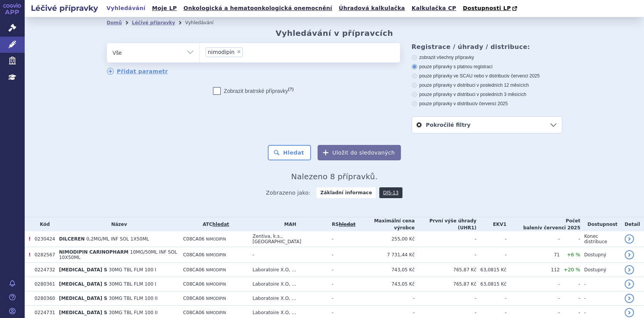 The image size is (644, 318). I want to click on a: Dostupnosti LP, so click(490, 8).